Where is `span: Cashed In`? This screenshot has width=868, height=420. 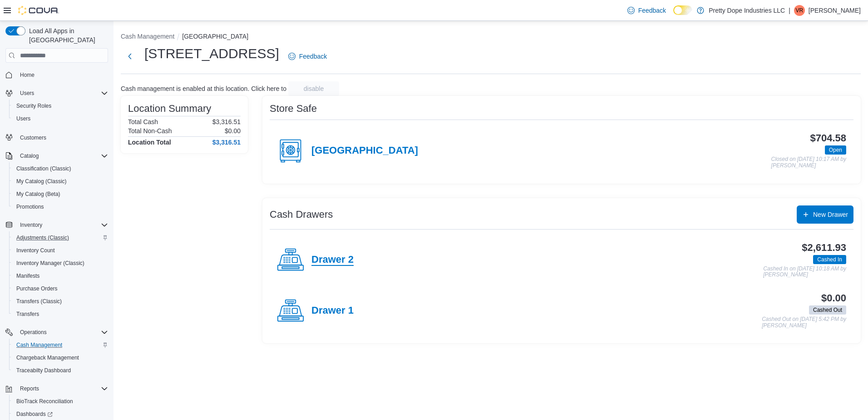 span: Cashed In is located at coordinates (830, 260).